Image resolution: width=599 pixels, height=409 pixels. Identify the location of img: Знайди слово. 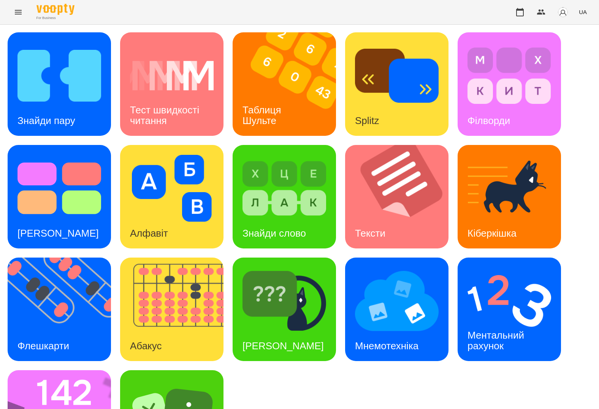
(284, 188).